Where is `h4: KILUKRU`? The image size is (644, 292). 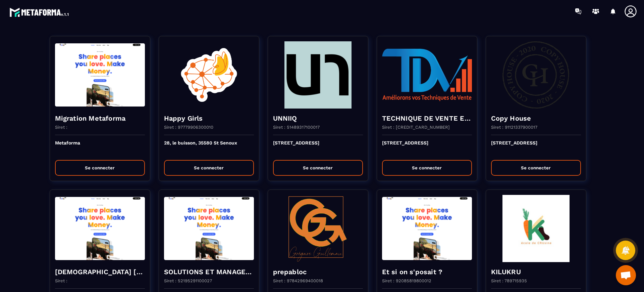 h4: KILUKRU is located at coordinates (536, 272).